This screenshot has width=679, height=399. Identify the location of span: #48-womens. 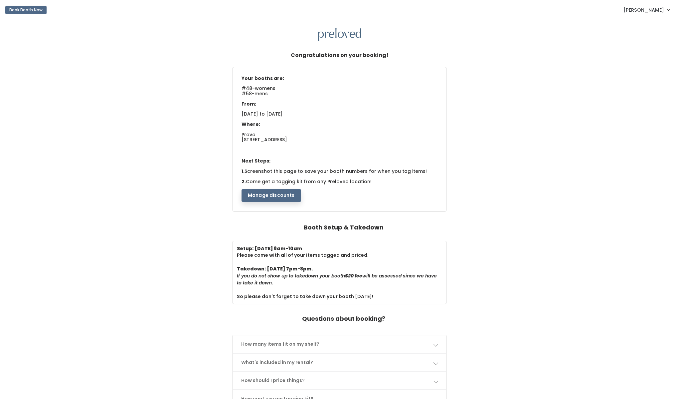
(259, 90).